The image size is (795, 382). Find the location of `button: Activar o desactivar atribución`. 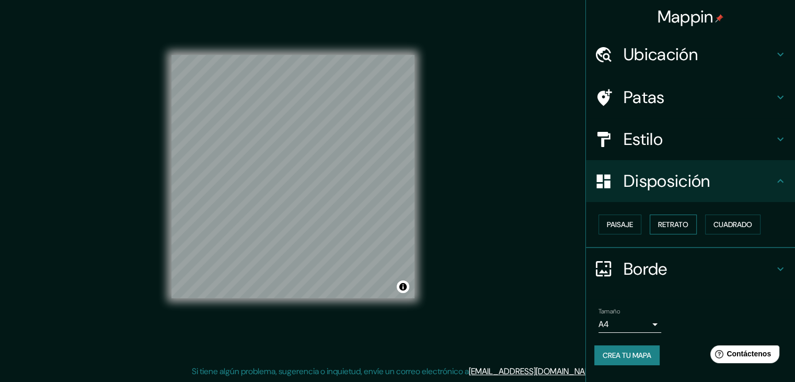

button: Activar o desactivar atribución is located at coordinates (403, 286).